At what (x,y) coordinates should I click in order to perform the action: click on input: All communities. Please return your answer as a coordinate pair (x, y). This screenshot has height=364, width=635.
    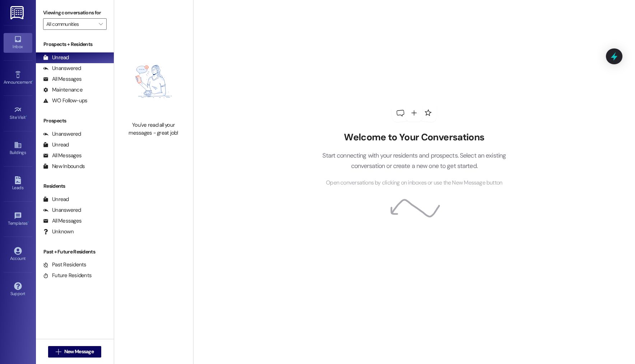
    Looking at the image, I should click on (71, 24).